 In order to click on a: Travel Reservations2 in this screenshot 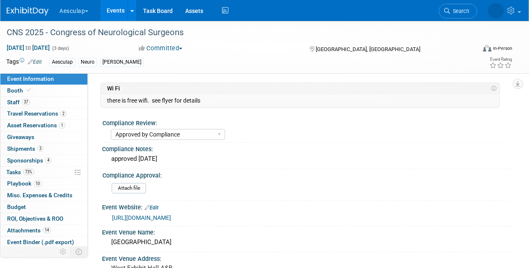, I will do `click(44, 113)`.